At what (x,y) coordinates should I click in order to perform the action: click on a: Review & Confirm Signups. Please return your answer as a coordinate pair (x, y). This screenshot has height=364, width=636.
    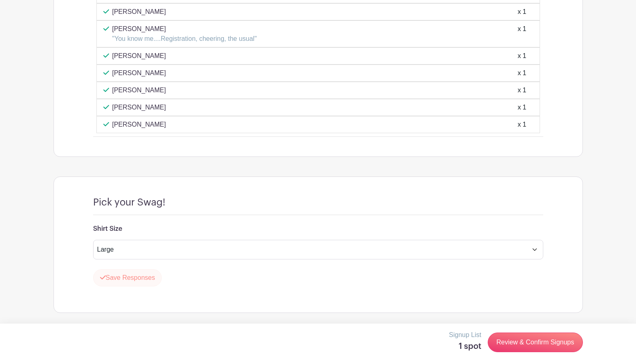
    Looking at the image, I should click on (535, 342).